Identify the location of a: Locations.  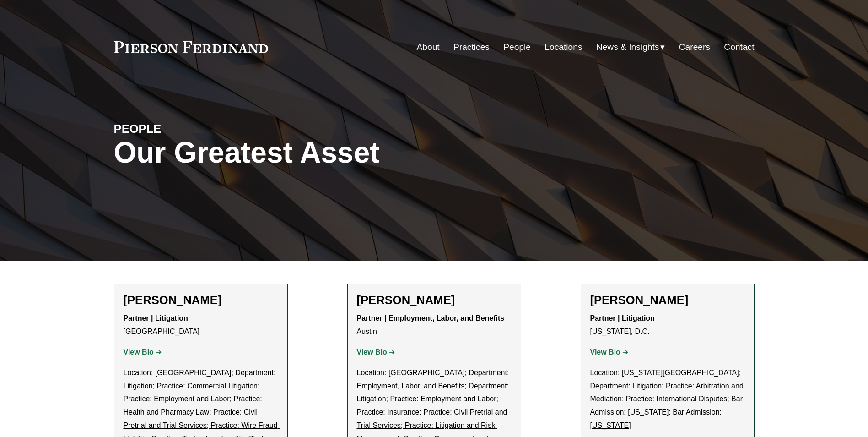
(564, 47).